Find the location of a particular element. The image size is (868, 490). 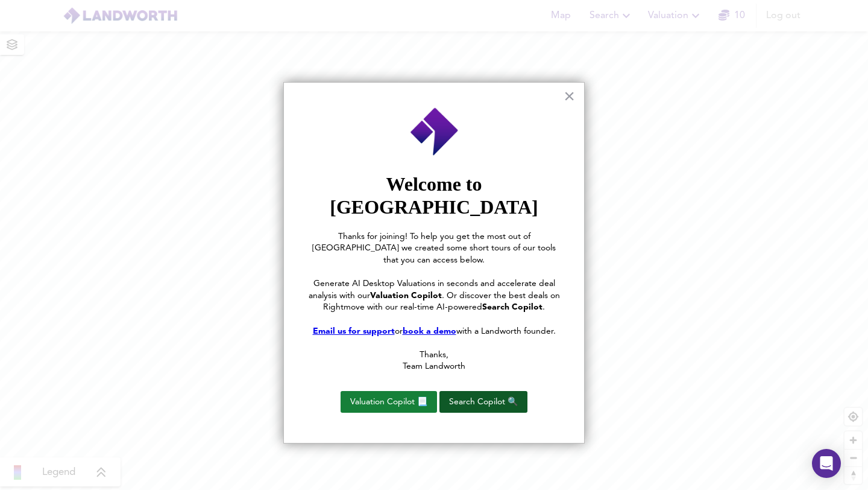

a: Email us for support is located at coordinates (354, 331).